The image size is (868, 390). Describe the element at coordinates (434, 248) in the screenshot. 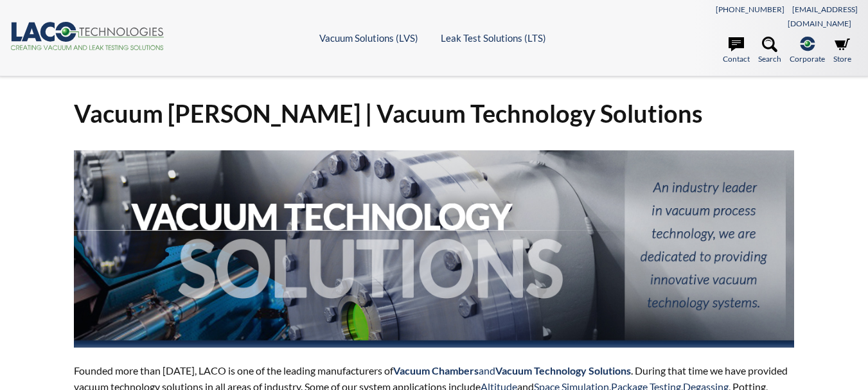

I see `img: Vacuum Technology Solutions Header` at that location.